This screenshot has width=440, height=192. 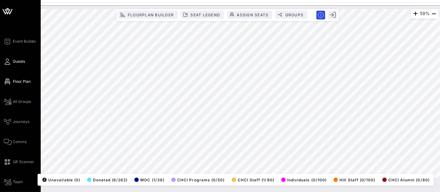 I want to click on button: Seat Legend, so click(x=202, y=15).